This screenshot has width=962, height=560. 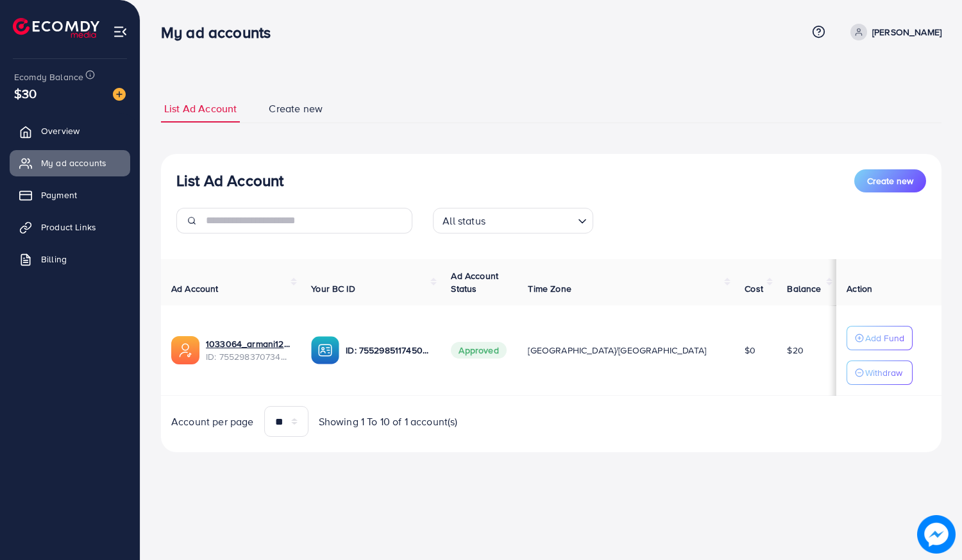 What do you see at coordinates (478, 350) in the screenshot?
I see `span: Approved` at bounding box center [478, 350].